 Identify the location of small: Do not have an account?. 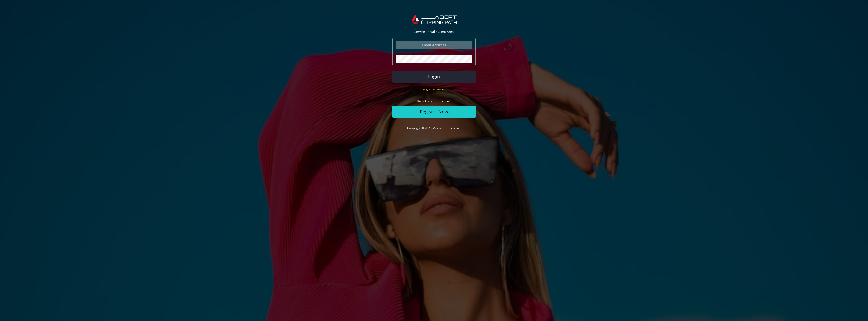
(434, 101).